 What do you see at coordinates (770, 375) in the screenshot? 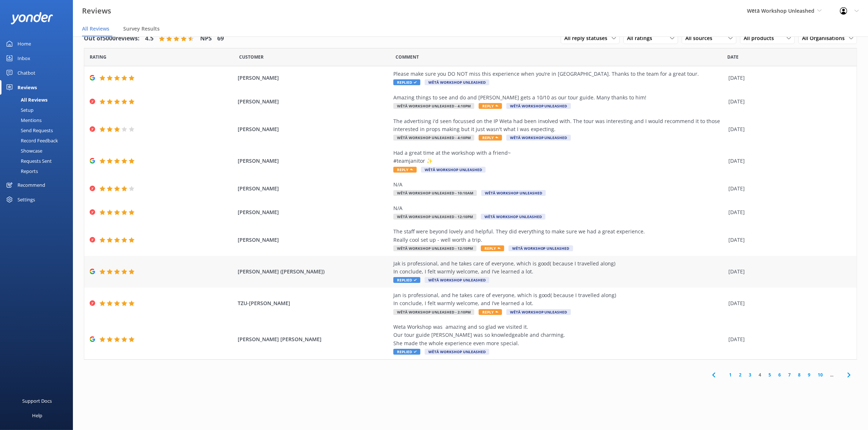
I see `a: 5` at bounding box center [770, 375].